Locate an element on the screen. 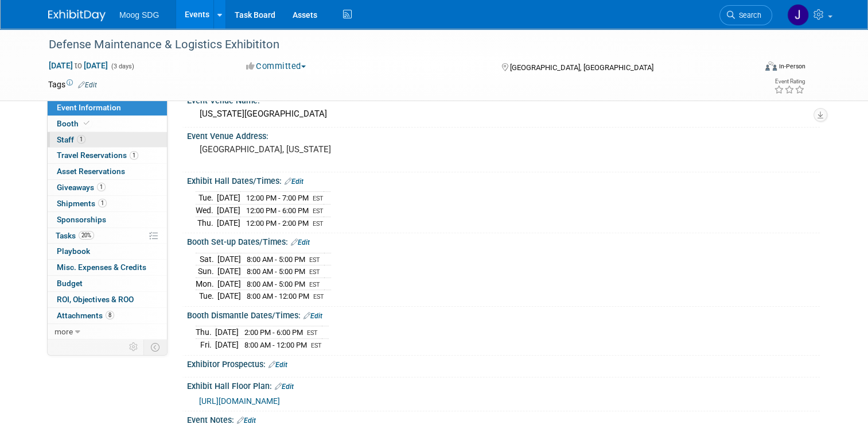 Image resolution: width=868 pixels, height=424 pixels. a: Tasks20% is located at coordinates (107, 235).